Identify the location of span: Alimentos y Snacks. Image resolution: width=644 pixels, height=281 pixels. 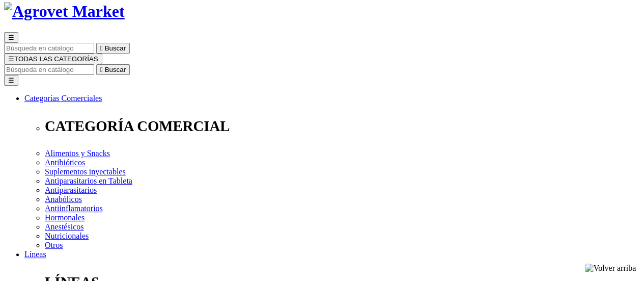
(78, 153).